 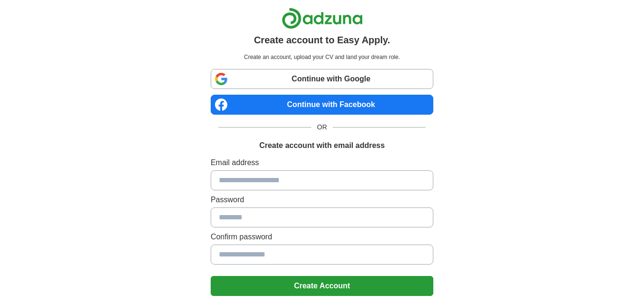 What do you see at coordinates (322, 57) in the screenshot?
I see `p: Create an account, upload your CV and land your dream role.` at bounding box center [322, 57].